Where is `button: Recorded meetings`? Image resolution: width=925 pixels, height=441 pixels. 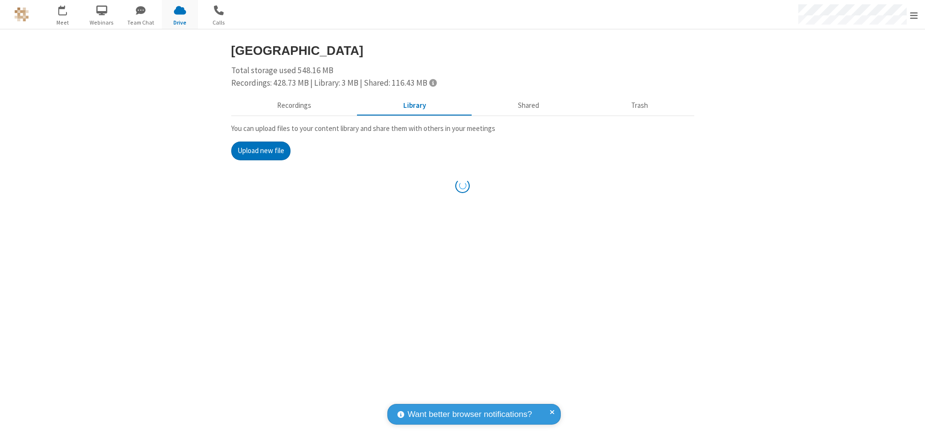 button: Recorded meetings is located at coordinates (294, 106).